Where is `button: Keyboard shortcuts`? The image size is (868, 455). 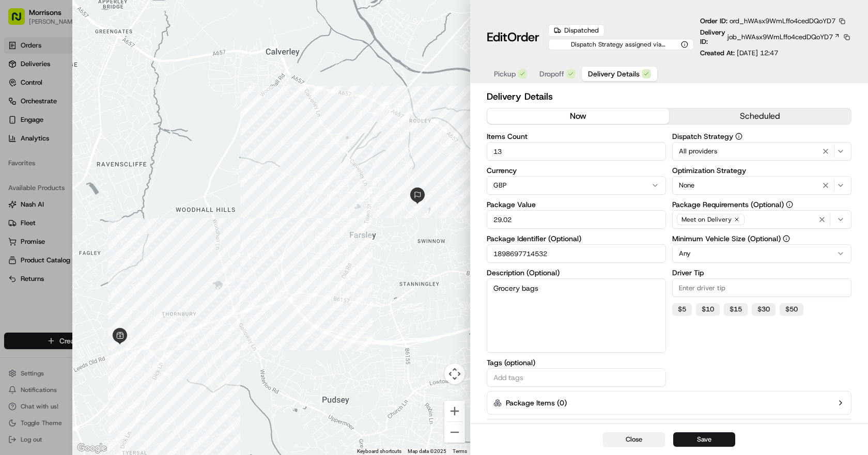
button: Keyboard shortcuts is located at coordinates (379, 451).